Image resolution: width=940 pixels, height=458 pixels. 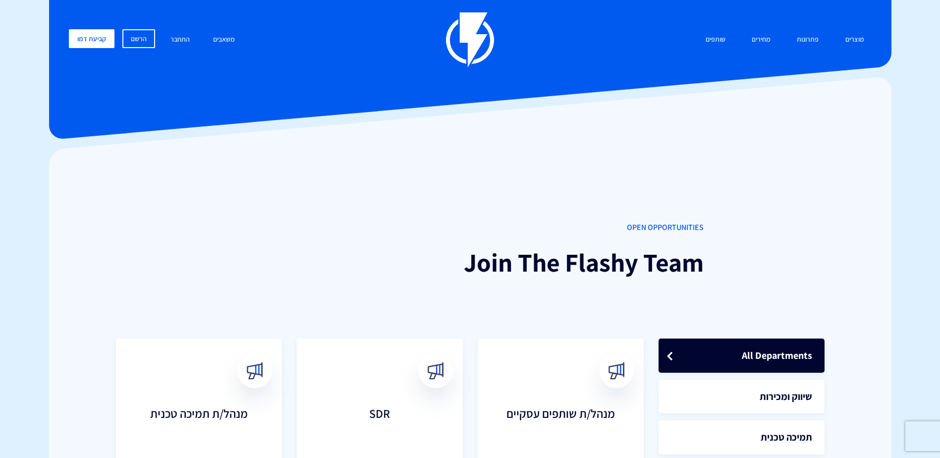 I want to click on a: שותפים, so click(x=716, y=40).